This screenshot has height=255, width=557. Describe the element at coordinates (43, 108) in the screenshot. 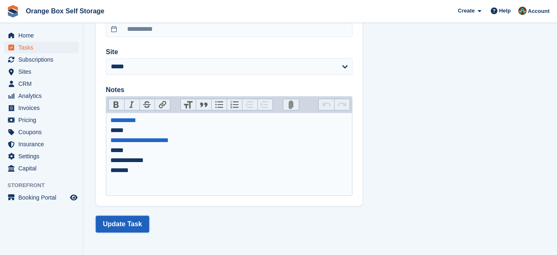

I see `span: Invoices` at that location.